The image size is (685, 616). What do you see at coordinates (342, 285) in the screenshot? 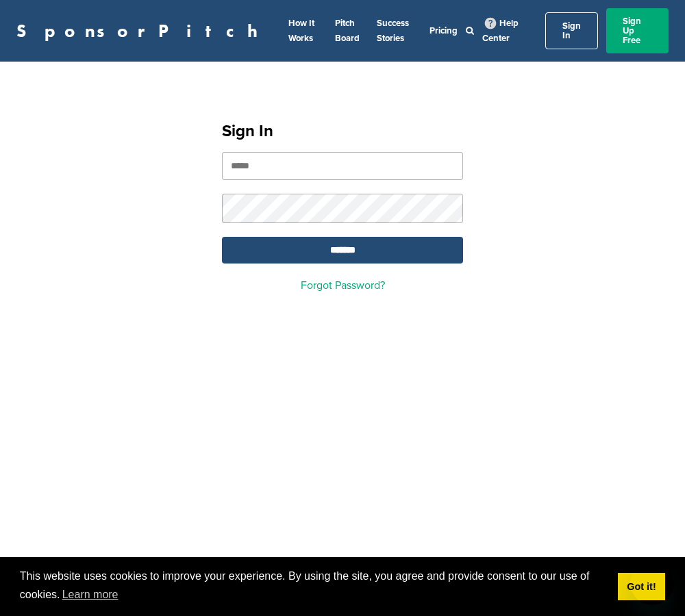
I see `a: Forgot Password?` at bounding box center [342, 285].